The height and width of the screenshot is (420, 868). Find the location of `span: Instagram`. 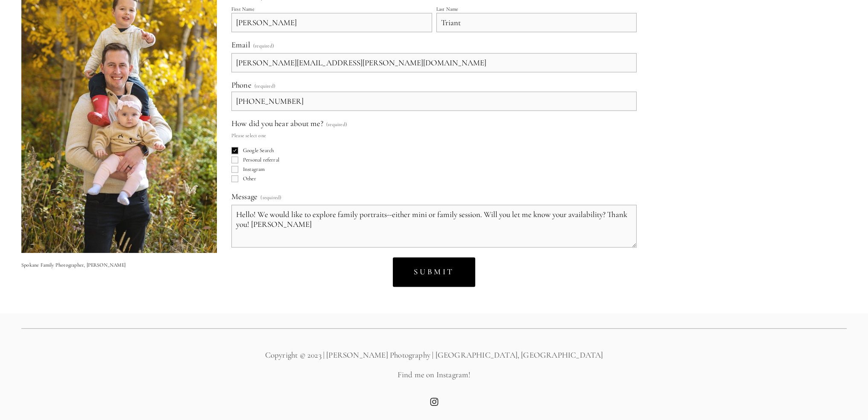

span: Instagram is located at coordinates (254, 169).